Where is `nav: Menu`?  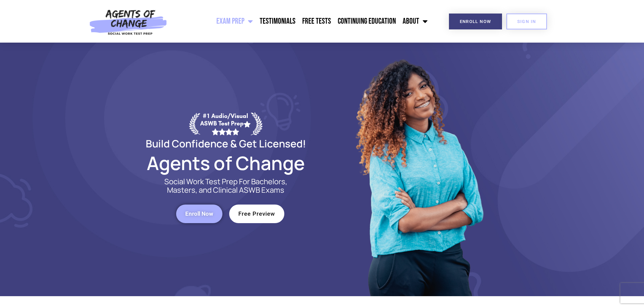
nav: Menu is located at coordinates (301, 21).